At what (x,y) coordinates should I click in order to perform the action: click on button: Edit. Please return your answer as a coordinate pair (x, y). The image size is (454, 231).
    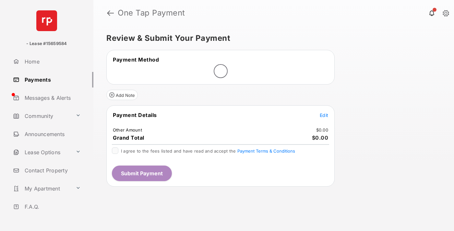
    Looking at the image, I should click on (324, 115).